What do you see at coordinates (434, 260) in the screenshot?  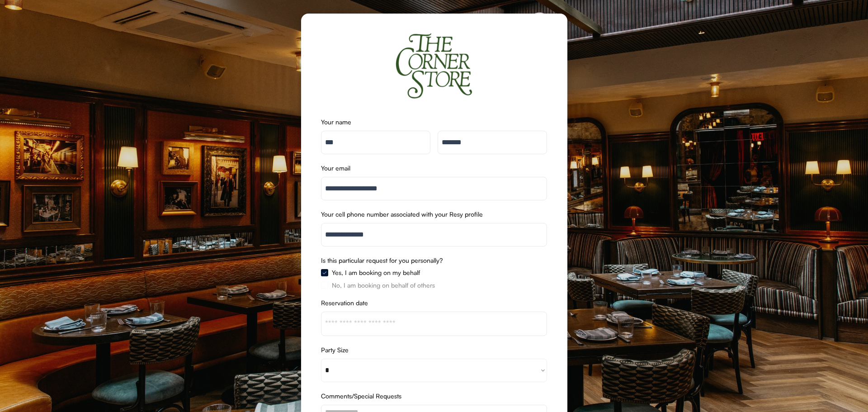 I see `div: Is this particular request for you personally?` at bounding box center [434, 260].